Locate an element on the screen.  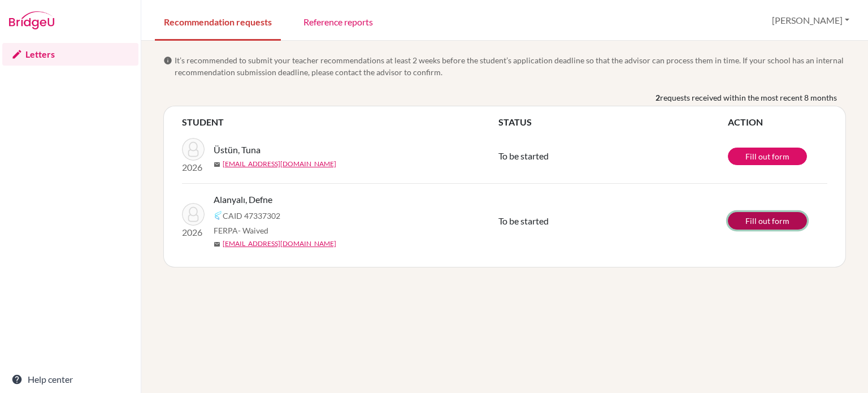
img: Alanyalı, Defne is located at coordinates (193, 214).